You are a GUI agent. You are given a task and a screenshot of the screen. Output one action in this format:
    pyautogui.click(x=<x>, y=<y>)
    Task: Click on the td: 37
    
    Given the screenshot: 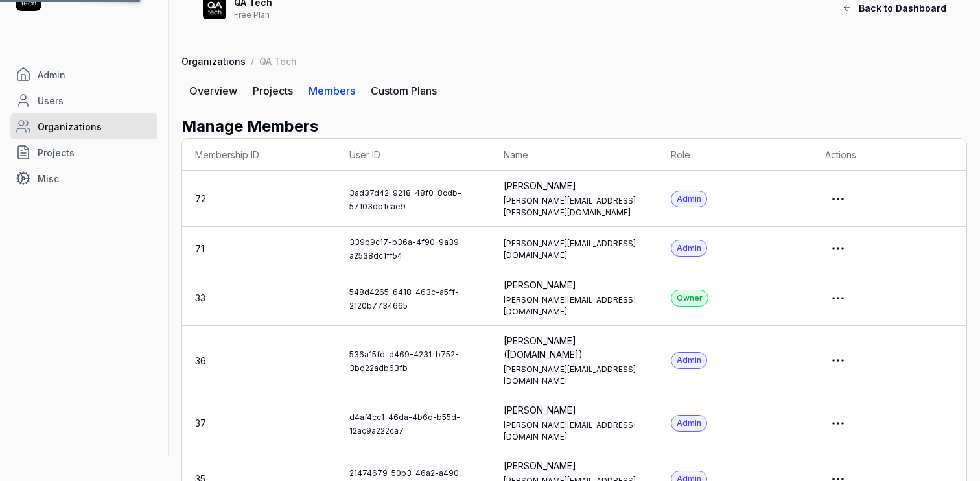 What is the action you would take?
    pyautogui.click(x=259, y=423)
    